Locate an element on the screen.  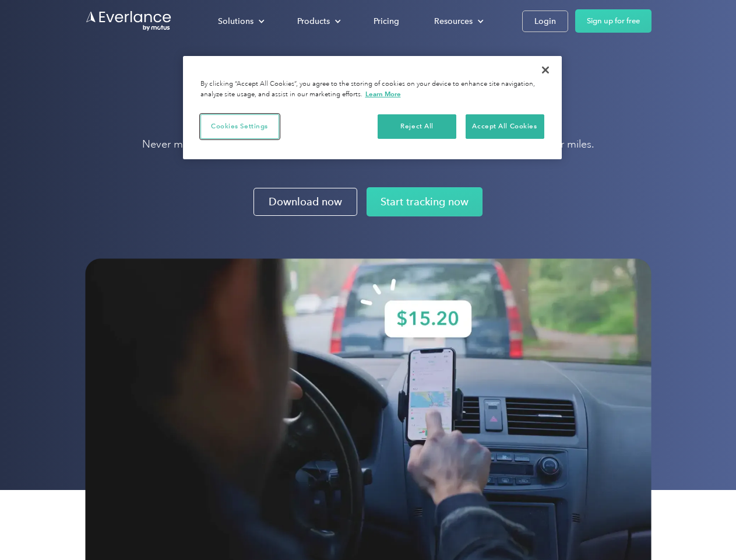
div: Cookie banner is located at coordinates (373, 108).